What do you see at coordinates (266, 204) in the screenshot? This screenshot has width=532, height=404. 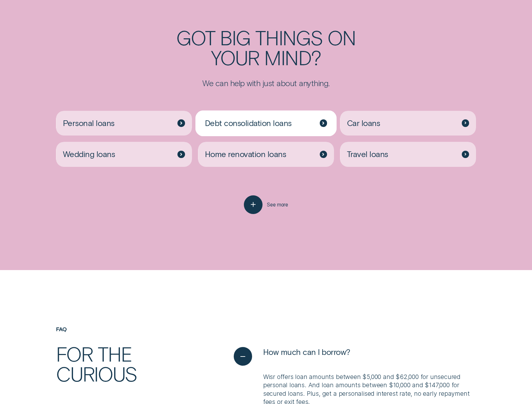 I see `button: See more` at bounding box center [266, 204].